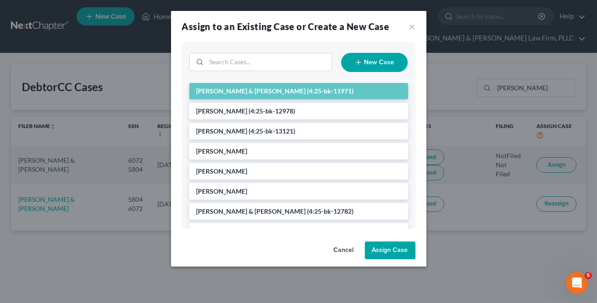 The image size is (597, 303). What do you see at coordinates (269, 62) in the screenshot?
I see `input: Search Cases...` at bounding box center [269, 62].